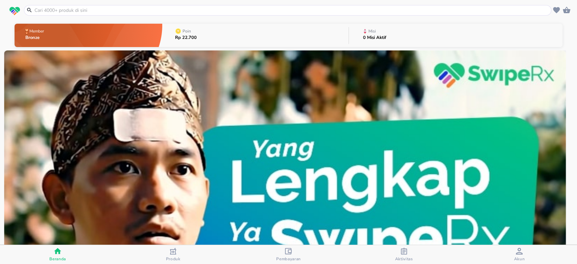 Image resolution: width=577 pixels, height=264 pixels. Describe the element at coordinates (187, 31) in the screenshot. I see `p: Poin` at that location.